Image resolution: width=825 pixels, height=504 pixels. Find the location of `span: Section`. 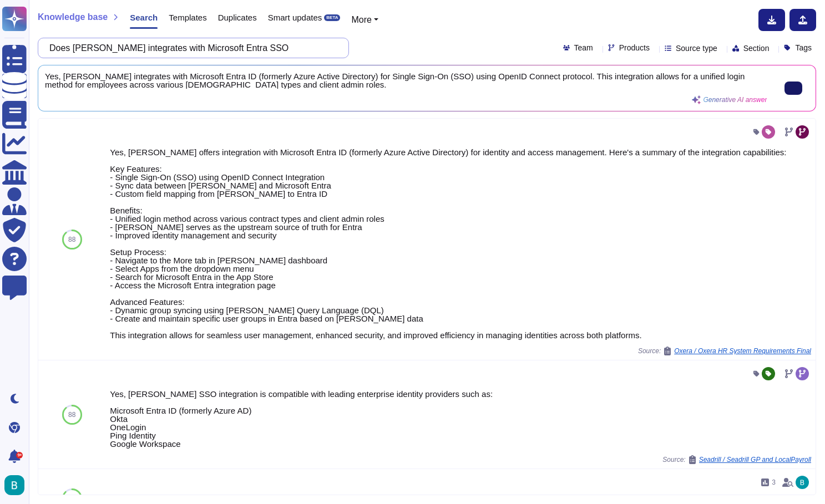

span: Section is located at coordinates (756, 48).